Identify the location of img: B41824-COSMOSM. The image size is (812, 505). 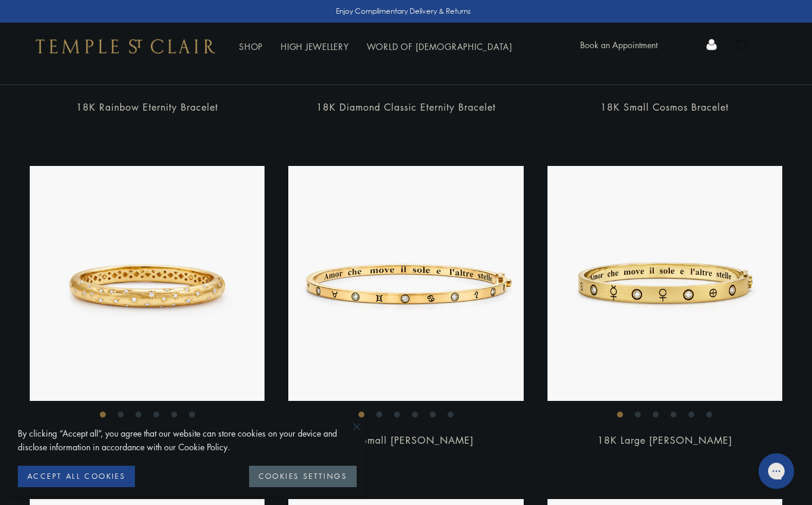
(147, 283).